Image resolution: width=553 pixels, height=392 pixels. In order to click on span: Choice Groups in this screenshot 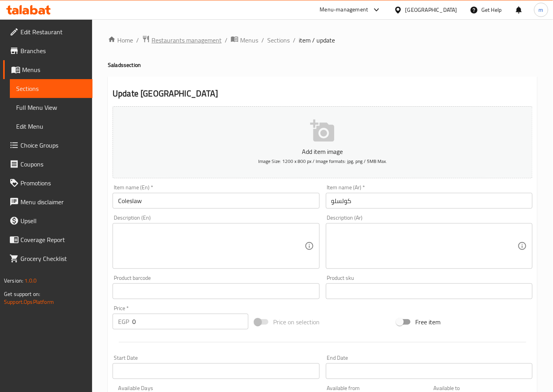, I will do `click(53, 145)`.